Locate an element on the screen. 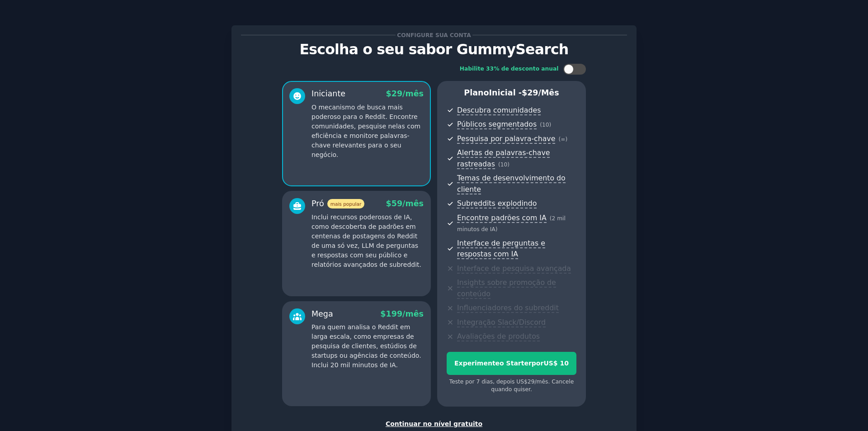  font: Temas de desenvolvimento do cliente is located at coordinates (511, 183).